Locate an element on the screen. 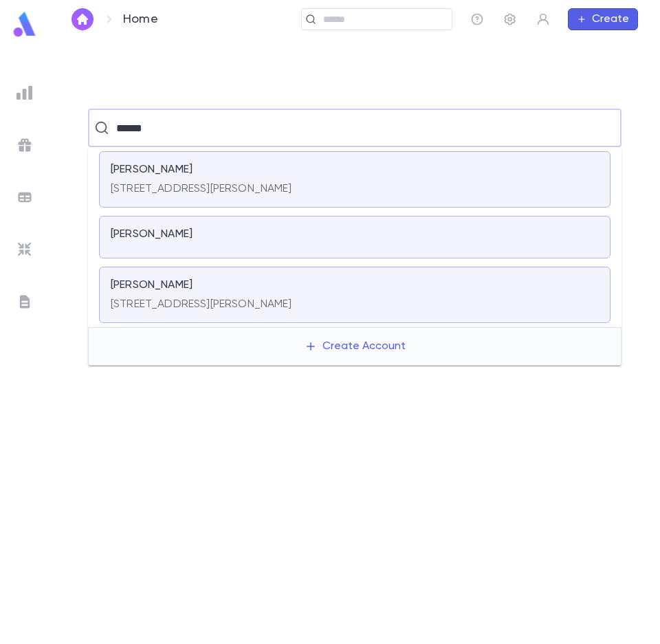 The image size is (660, 644). img: imports_grey.530a8a0e642e233f2baf0ef88e8c9fcb.svg is located at coordinates (24, 249).